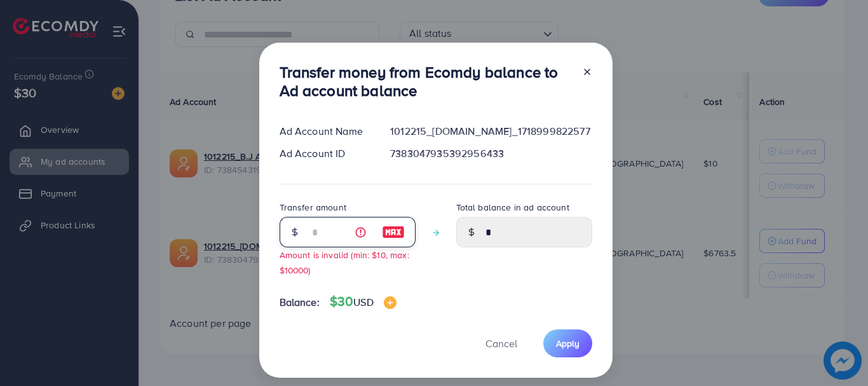  Describe the element at coordinates (501, 343) in the screenshot. I see `span: Cancel` at that location.